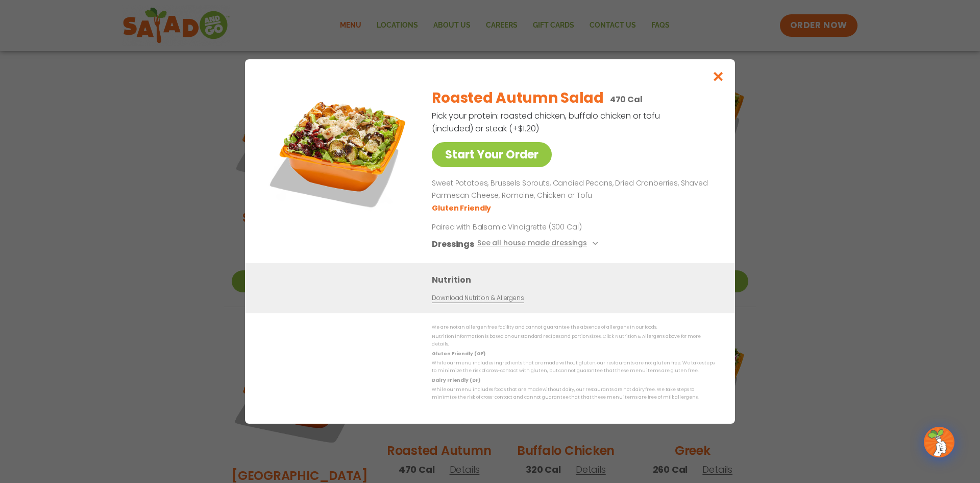  Describe the element at coordinates (574, 326) in the screenshot. I see `p: We are not an allergen free facility and cannot guarantee the absence of allergens in our foods.` at that location.